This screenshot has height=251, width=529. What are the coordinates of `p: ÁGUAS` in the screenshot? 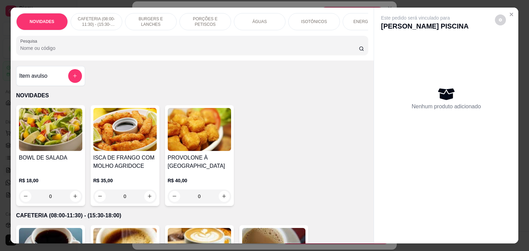 It's located at (260, 22).